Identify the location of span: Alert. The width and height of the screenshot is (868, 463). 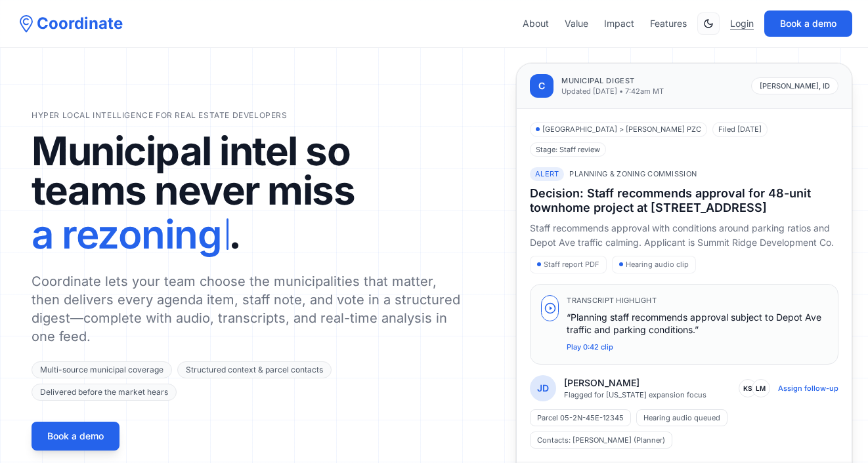
(547, 174).